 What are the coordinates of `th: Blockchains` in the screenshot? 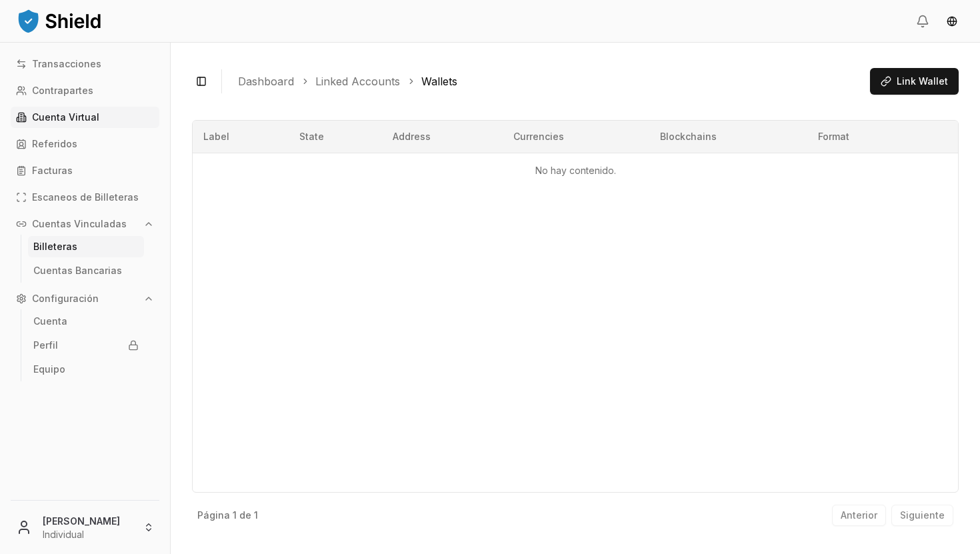 It's located at (729, 137).